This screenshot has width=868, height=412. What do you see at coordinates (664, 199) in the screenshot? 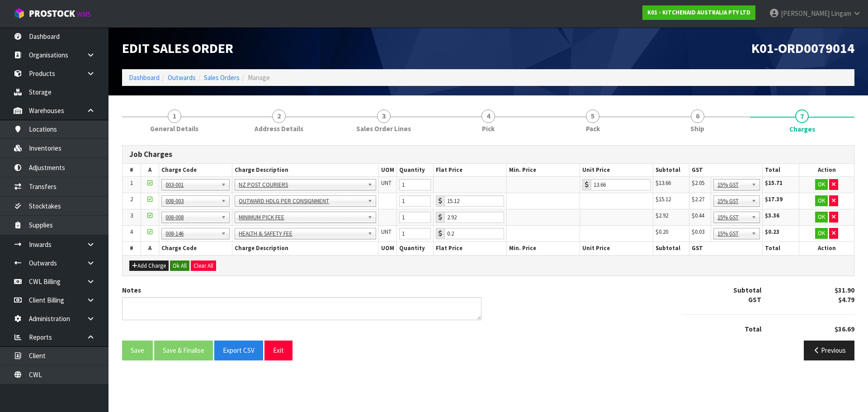
I see `span: $15.12` at bounding box center [664, 199].